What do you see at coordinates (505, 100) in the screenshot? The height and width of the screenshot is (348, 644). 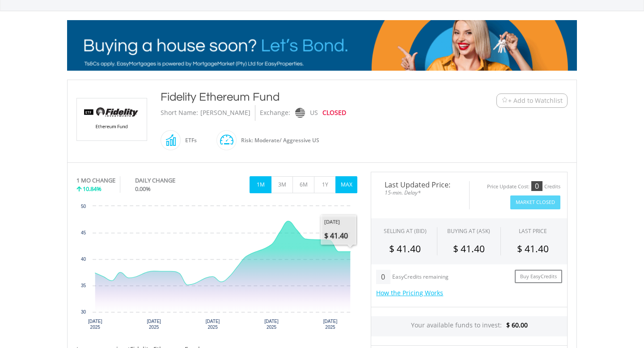 I see `img: Watchlist` at bounding box center [505, 100].